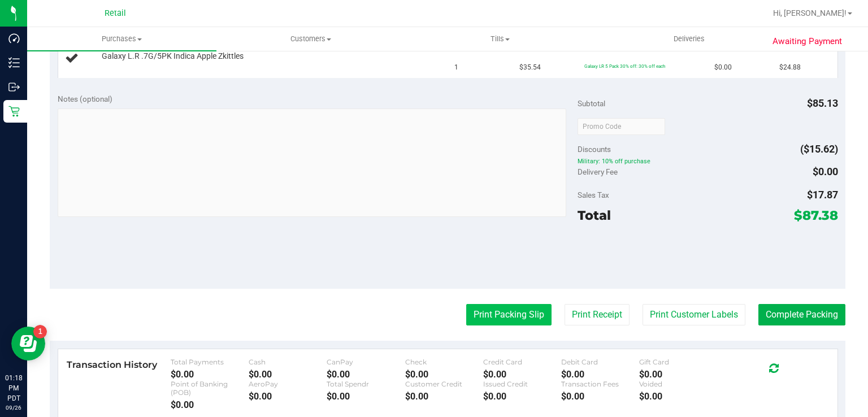  I want to click on span: Galaxy L.R .7G/5PK Indica Apple Zkittles, so click(172, 56).